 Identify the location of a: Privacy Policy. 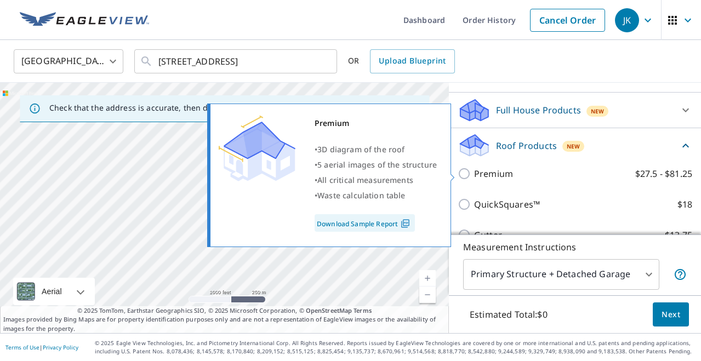
(60, 348).